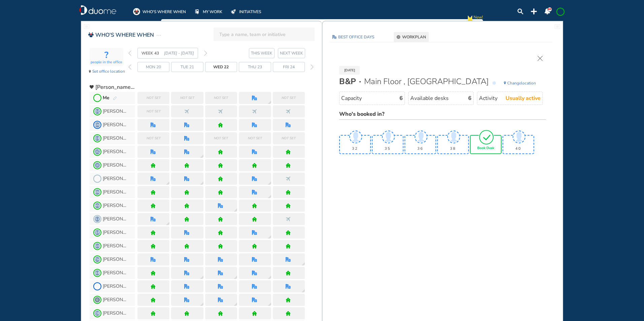 The image size is (644, 321). Describe the element at coordinates (289, 67) in the screenshot. I see `div: day Fri` at that location.